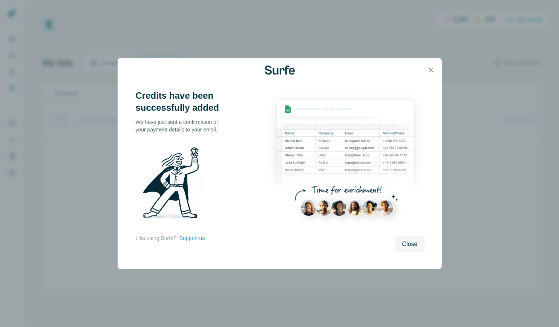 Image resolution: width=559 pixels, height=327 pixels. Describe the element at coordinates (410, 244) in the screenshot. I see `span: Close` at that location.